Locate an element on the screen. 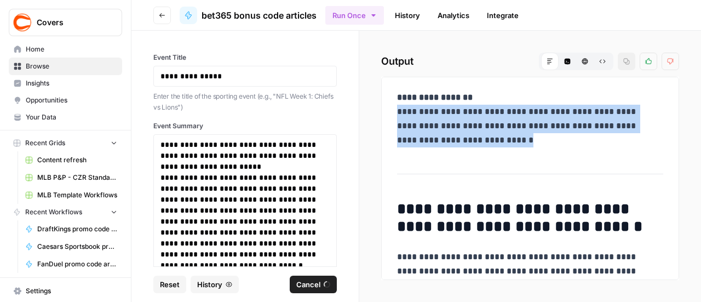 This screenshot has height=302, width=701. a: MLB P&P - CZR Standard (Production) Grid is located at coordinates (71, 177).